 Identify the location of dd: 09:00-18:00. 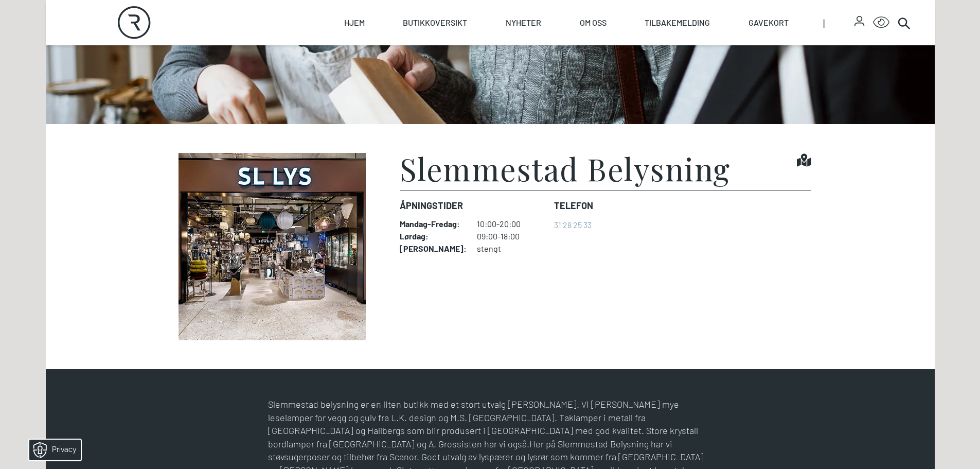
(511, 236).